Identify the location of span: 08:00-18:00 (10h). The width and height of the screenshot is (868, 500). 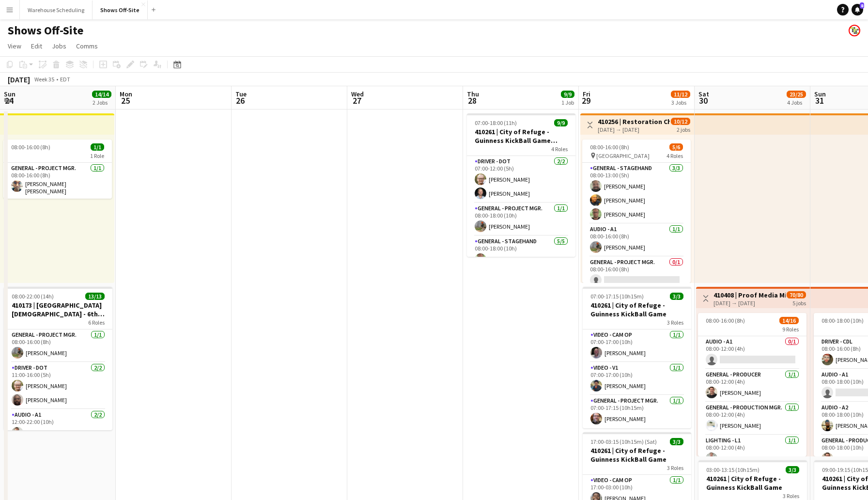
(842, 320).